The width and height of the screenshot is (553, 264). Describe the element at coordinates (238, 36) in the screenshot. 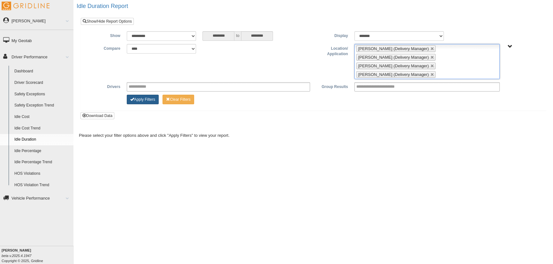

I see `span: to` at that location.